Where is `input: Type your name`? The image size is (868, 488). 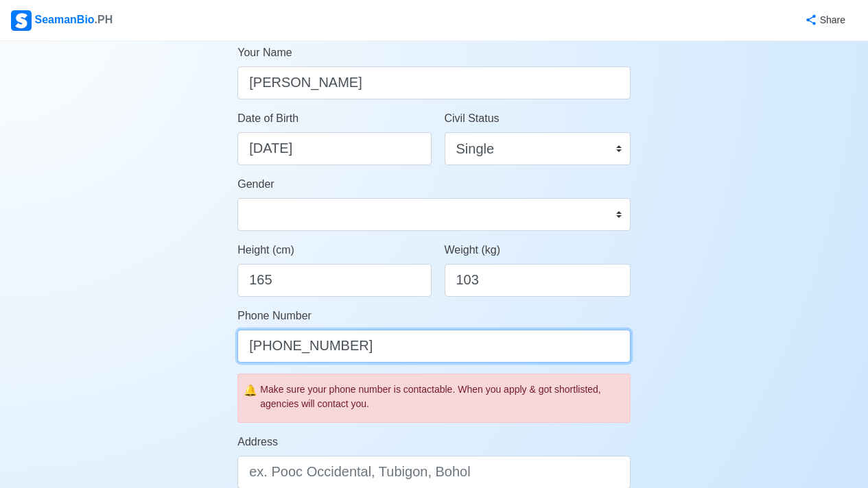 input: Type your name is located at coordinates (434, 83).